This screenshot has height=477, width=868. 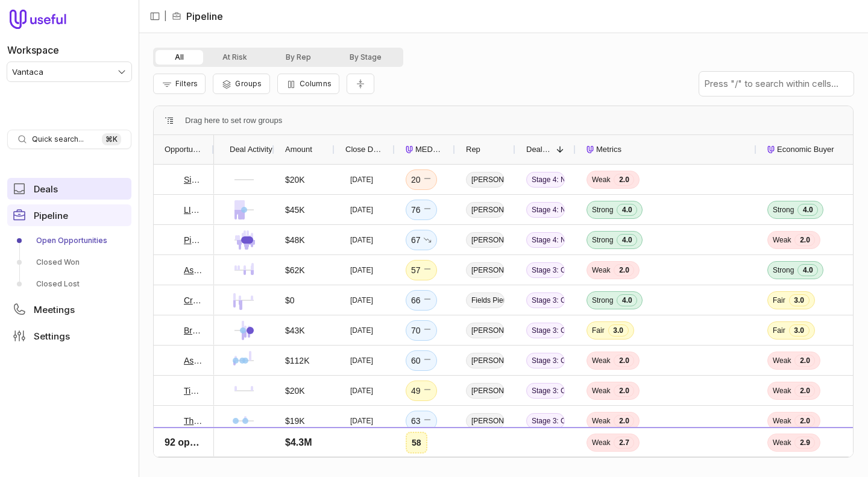 What do you see at coordinates (421, 421) in the screenshot?
I see `div: 63` at bounding box center [421, 421].